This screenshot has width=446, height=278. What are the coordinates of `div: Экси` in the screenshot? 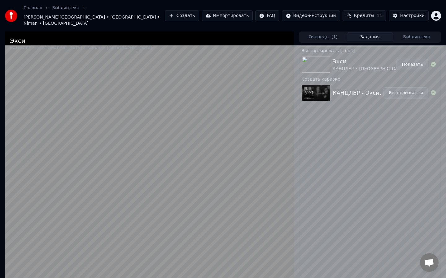 It's located at (81, 41).